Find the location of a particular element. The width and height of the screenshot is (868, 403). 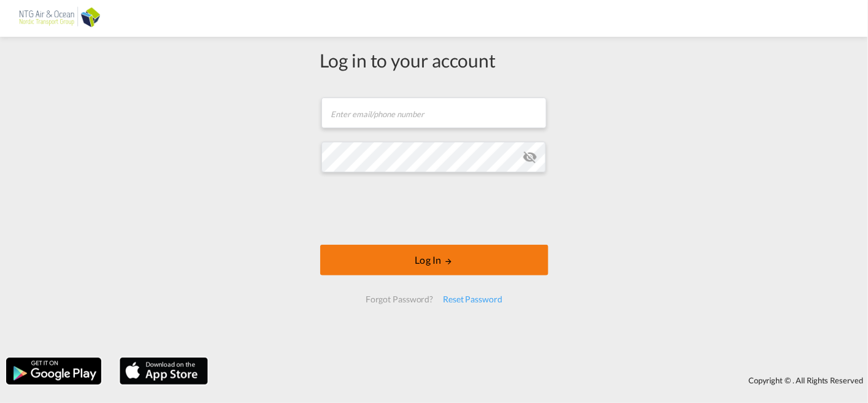

div: Reset Password is located at coordinates (473, 300).